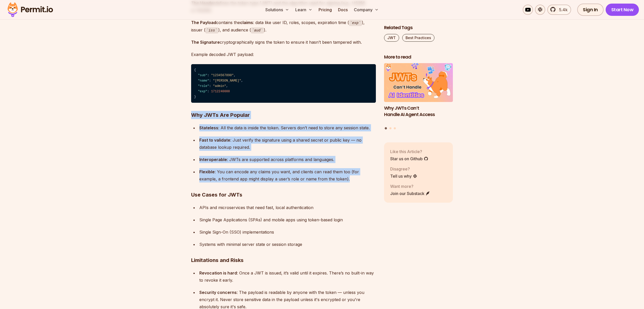 The height and width of the screenshot is (309, 644). I want to click on a: Tell us why, so click(404, 176).